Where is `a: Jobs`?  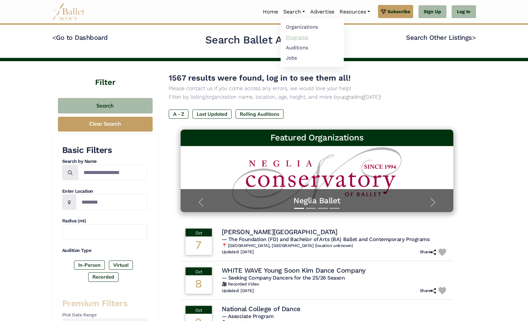 a: Jobs is located at coordinates (312, 58).